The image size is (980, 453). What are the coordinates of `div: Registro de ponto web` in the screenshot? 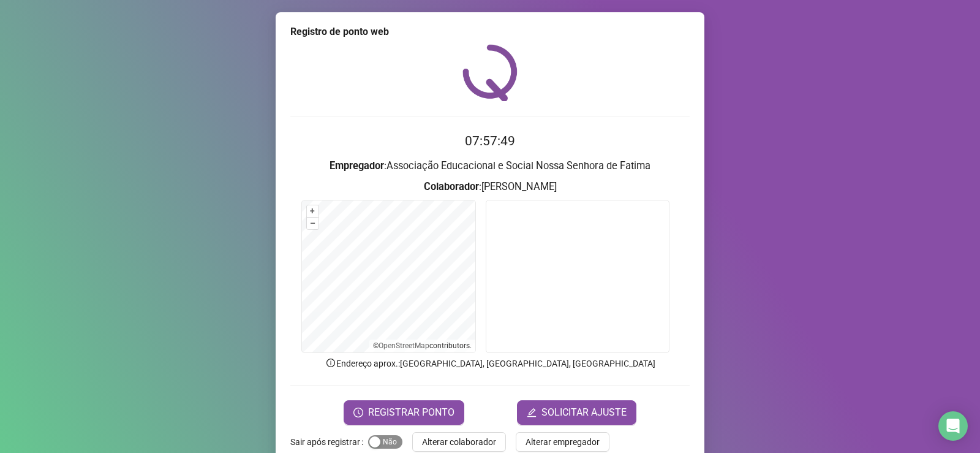 It's located at (490, 32).